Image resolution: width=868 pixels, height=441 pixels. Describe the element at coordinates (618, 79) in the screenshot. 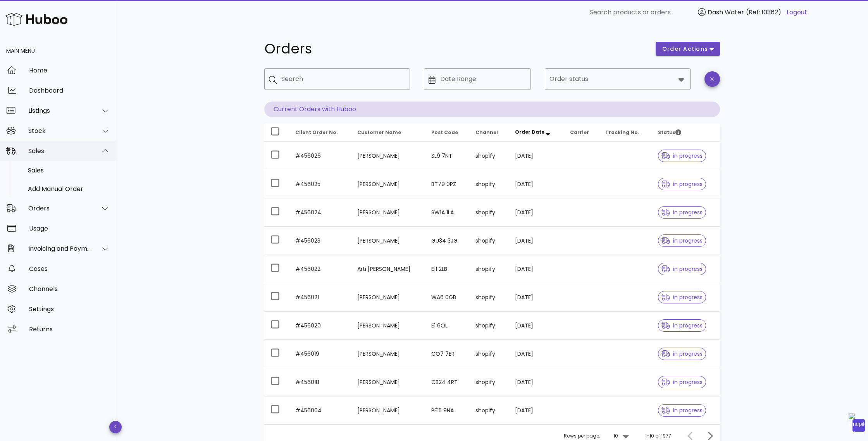

I see `div: Order status` at that location.